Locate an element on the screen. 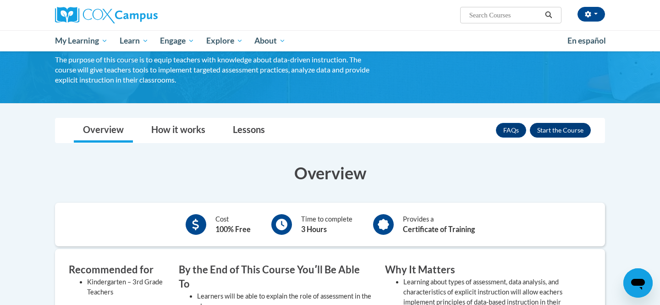  img: Cox Campus is located at coordinates (106, 15).